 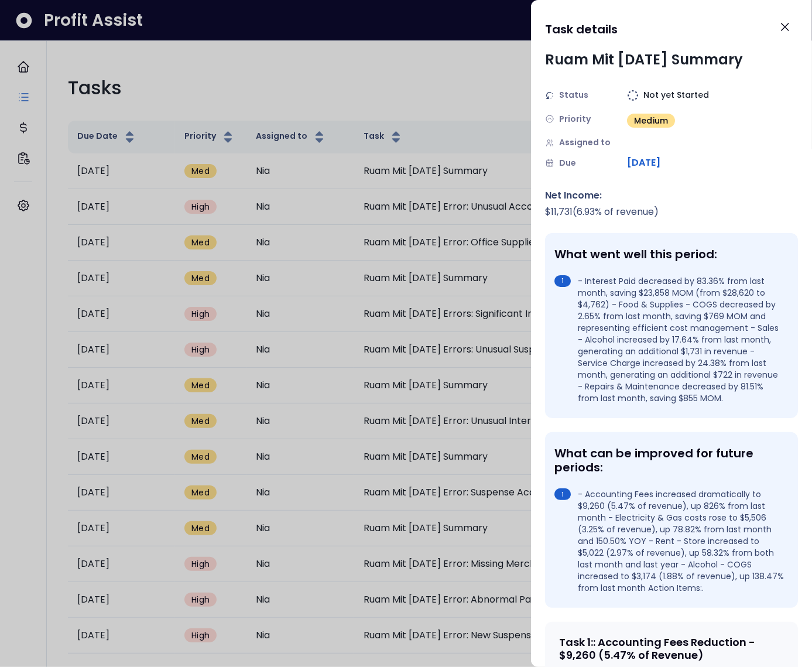 What do you see at coordinates (567, 163) in the screenshot?
I see `span: Due` at bounding box center [567, 163].